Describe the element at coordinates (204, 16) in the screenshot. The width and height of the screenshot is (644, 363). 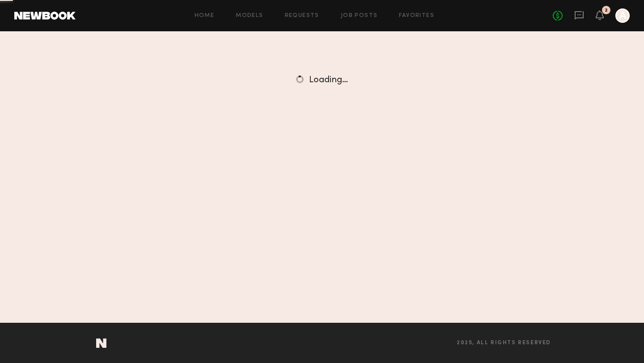
I see `a: Home` at that location.